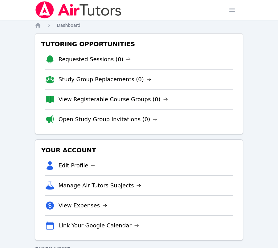 This screenshot has width=278, height=248. What do you see at coordinates (95, 59) in the screenshot?
I see `a: Requested Sessions (0)` at bounding box center [95, 59].